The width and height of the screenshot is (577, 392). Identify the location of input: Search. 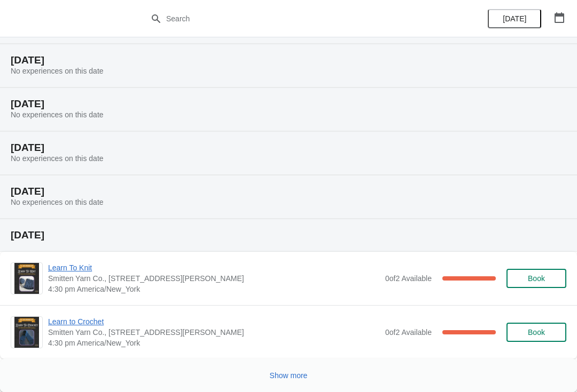
(299, 19).